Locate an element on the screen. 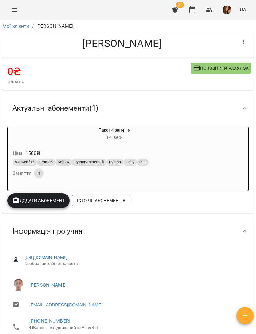 This screenshot has width=256, height=334. span: 14 вер - is located at coordinates (114, 137).